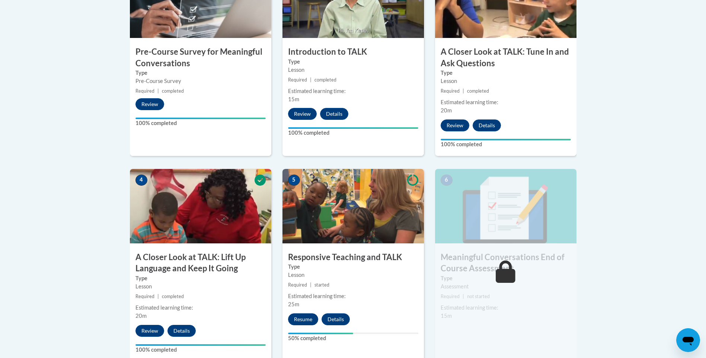 The width and height of the screenshot is (706, 358). Describe the element at coordinates (322, 285) in the screenshot. I see `span: started` at that location.